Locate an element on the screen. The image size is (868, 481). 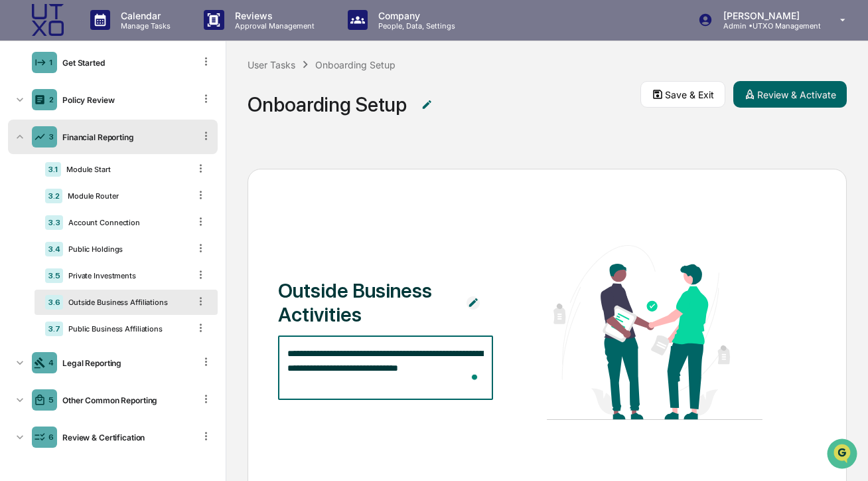
p: Admin • UTXO Management is located at coordinates (766, 26).